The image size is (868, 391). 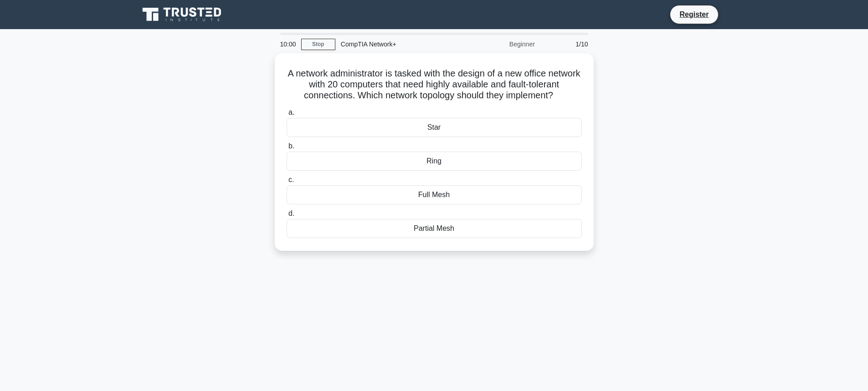 I want to click on div: Beginner, so click(x=501, y=44).